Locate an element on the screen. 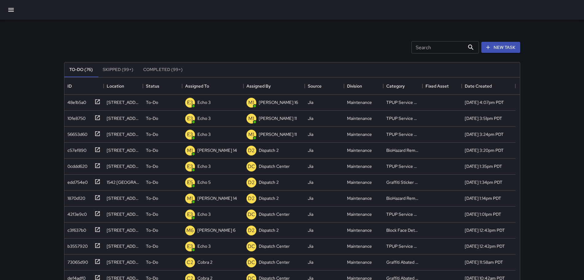  div: 412 12th Street is located at coordinates (123, 102).